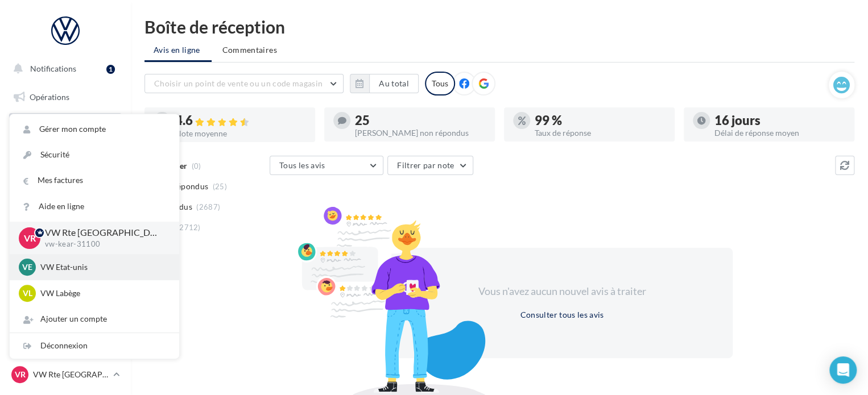 Image resolution: width=868 pixels, height=395 pixels. What do you see at coordinates (440, 84) in the screenshot?
I see `div: Tous` at bounding box center [440, 84].